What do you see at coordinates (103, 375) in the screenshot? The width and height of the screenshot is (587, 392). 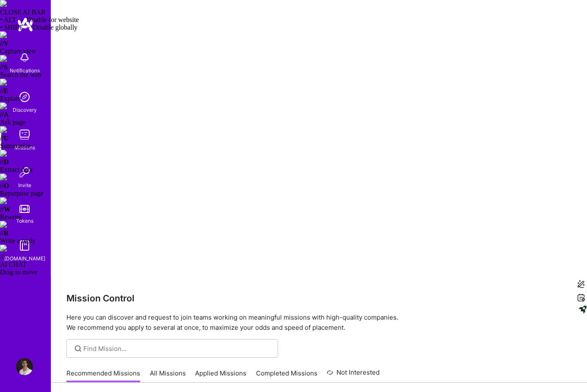 I see `a: Recommended Missions` at bounding box center [103, 375].